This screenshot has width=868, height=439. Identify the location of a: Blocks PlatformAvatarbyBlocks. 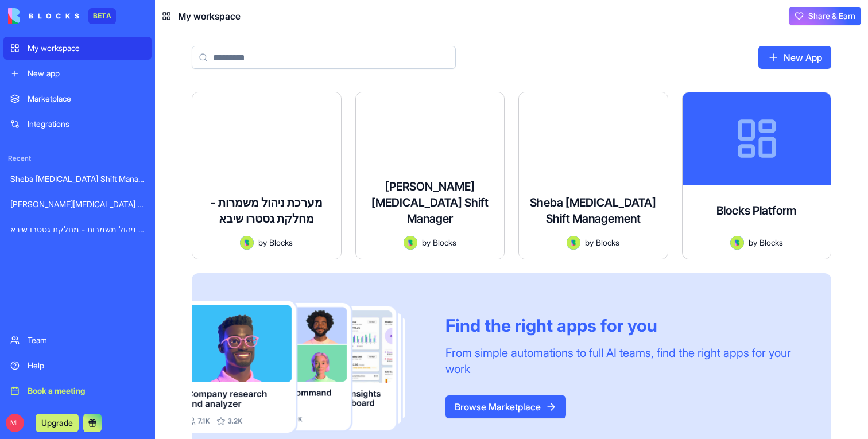
(756, 175).